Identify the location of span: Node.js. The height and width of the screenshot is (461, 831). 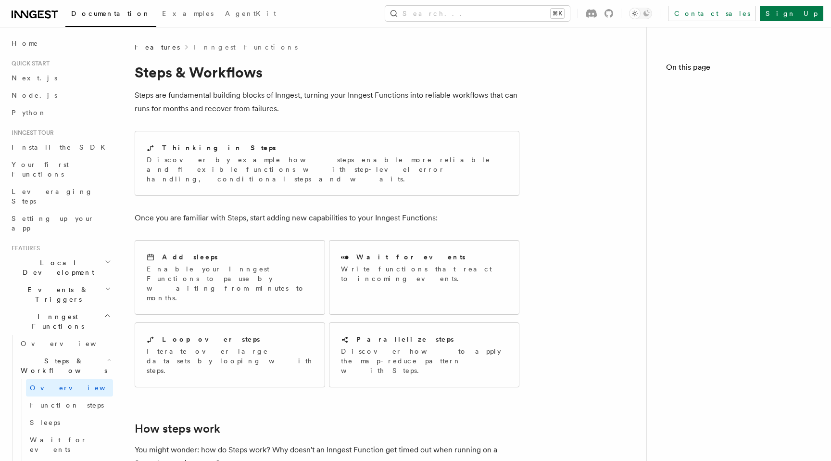
(34, 95).